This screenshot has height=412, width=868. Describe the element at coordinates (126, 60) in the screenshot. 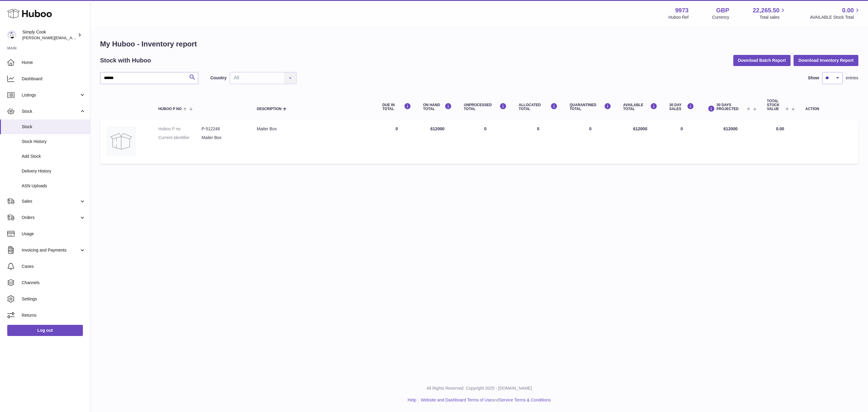

I see `h2: Stock with Huboo` at that location.